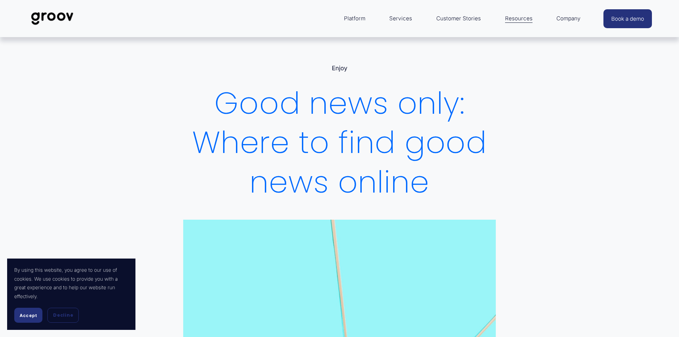 The height and width of the screenshot is (337, 679). What do you see at coordinates (63, 315) in the screenshot?
I see `button: Decline` at bounding box center [63, 315].